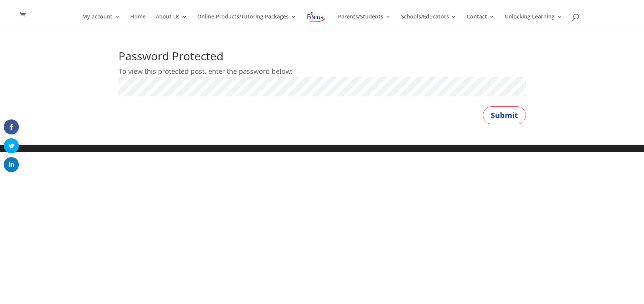 Image resolution: width=644 pixels, height=304 pixels. What do you see at coordinates (533, 22) in the screenshot?
I see `a: Unlocking Learning` at bounding box center [533, 22].